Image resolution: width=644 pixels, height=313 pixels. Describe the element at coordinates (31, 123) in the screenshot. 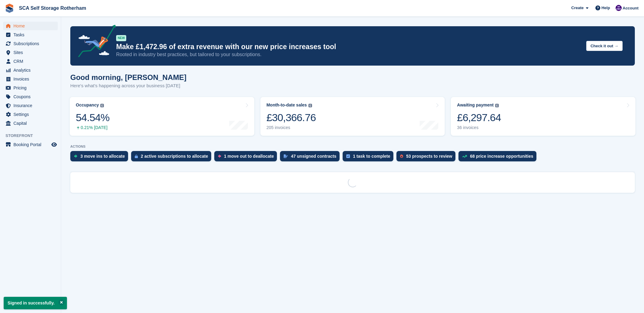

I see `span: Capital` at that location.